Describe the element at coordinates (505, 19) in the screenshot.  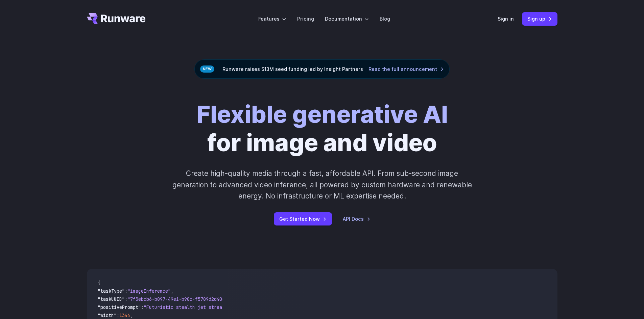
I see `a: Sign in` at that location.